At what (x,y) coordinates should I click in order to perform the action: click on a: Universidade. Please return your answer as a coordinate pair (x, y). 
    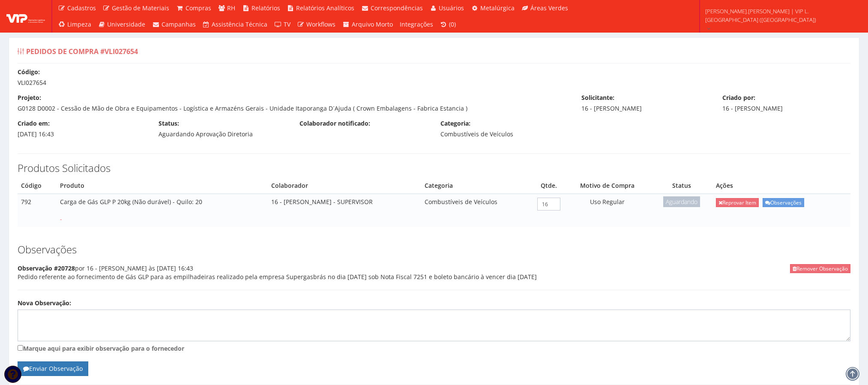
    Looking at the image, I should click on (122, 24).